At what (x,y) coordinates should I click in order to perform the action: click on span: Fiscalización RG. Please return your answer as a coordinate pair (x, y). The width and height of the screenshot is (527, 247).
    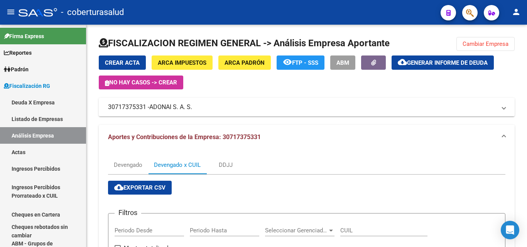
    Looking at the image, I should click on (27, 86).